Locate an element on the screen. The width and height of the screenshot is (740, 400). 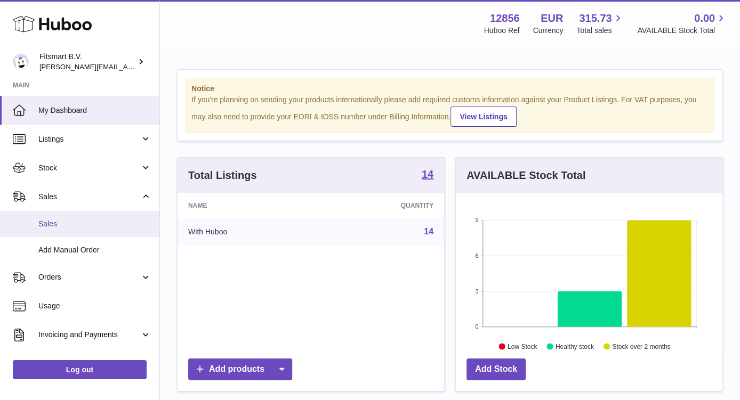
a: Log out is located at coordinates (79, 370).